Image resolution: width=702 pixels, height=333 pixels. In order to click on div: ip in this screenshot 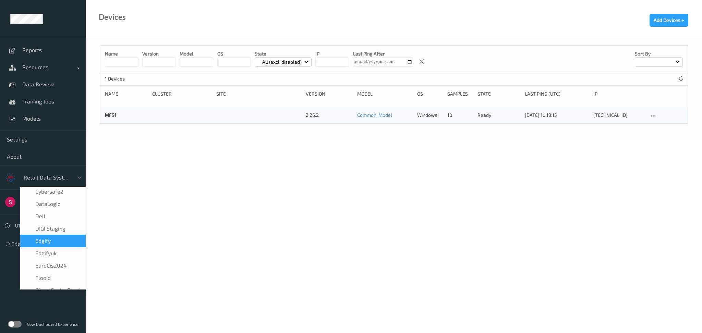, I will do `click(619, 94)`.